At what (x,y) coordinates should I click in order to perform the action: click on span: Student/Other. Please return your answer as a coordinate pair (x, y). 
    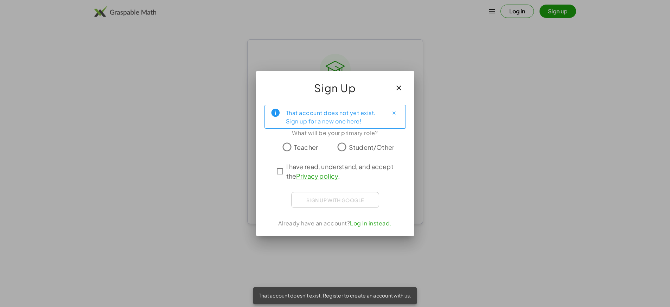
    Looking at the image, I should click on (371, 147).